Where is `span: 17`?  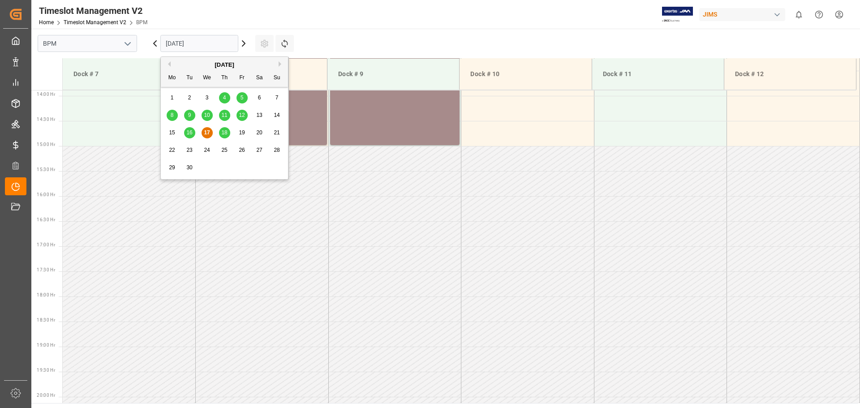
span: 17 is located at coordinates (207, 133).